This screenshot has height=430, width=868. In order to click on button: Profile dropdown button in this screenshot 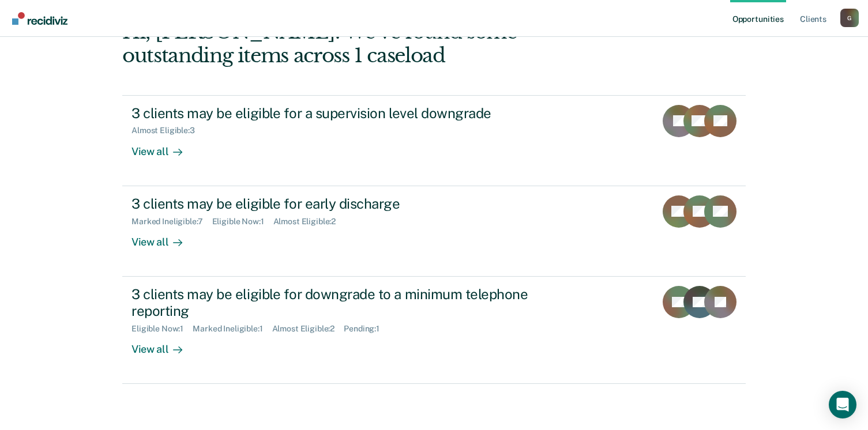, I will do `click(850, 18)`.